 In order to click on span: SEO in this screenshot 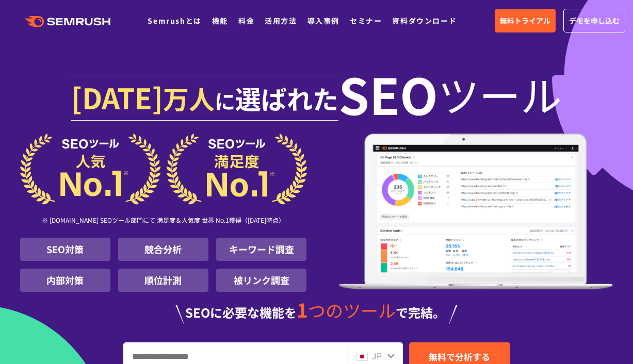, I will do `click(388, 94)`.